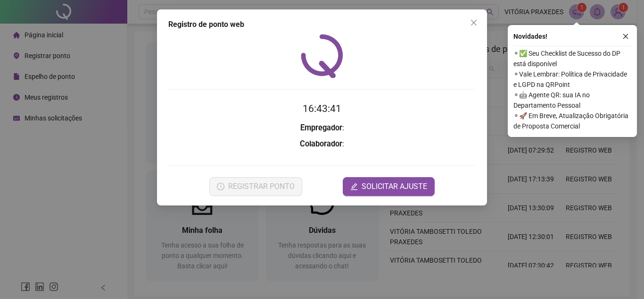 The image size is (644, 299). Describe the element at coordinates (354, 187) in the screenshot. I see `span: edit` at that location.